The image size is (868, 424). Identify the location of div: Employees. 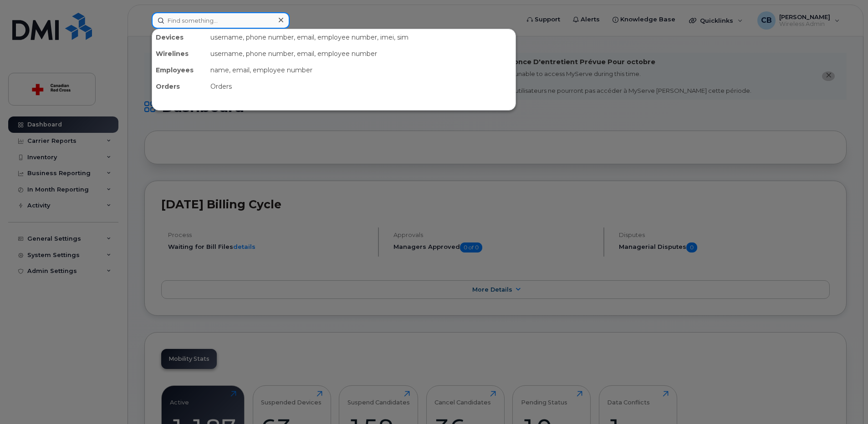
(180, 70).